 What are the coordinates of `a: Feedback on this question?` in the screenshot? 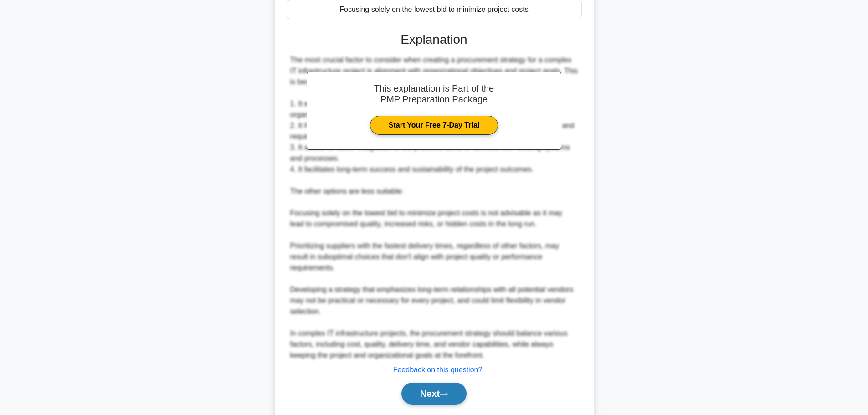 It's located at (438, 369).